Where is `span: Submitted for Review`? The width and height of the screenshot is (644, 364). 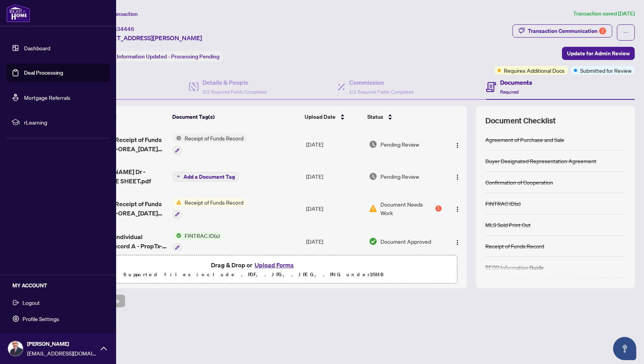 span: Submitted for Review is located at coordinates (605, 71).